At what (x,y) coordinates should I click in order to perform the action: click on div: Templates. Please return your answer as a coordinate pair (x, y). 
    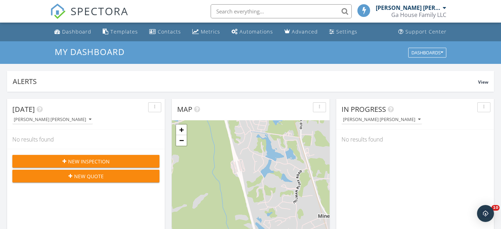
    Looking at the image, I should click on (124, 31).